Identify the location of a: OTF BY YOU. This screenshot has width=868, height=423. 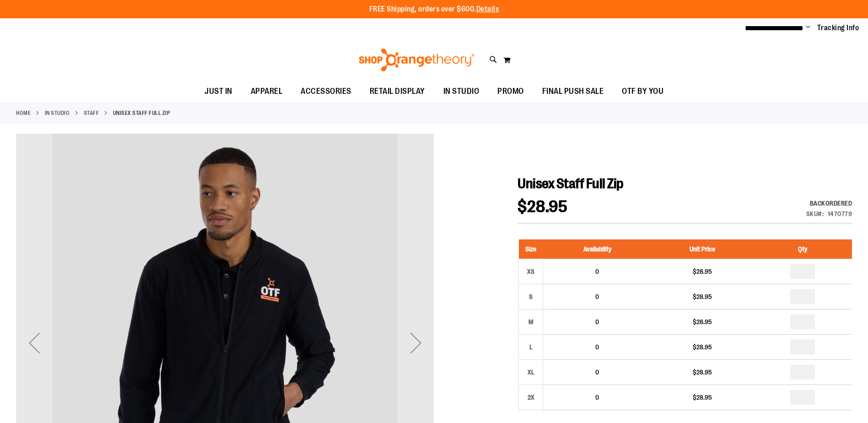
(642, 91).